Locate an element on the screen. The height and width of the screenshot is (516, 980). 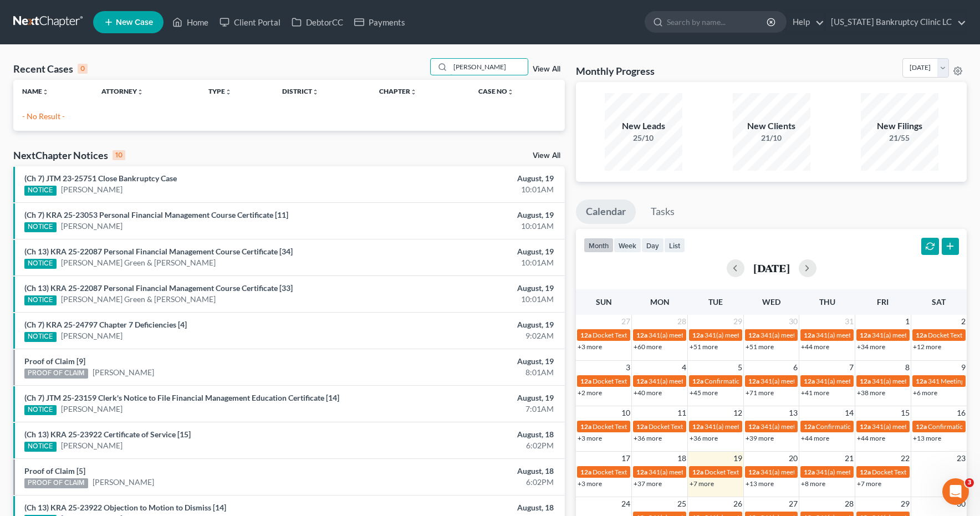
a: Home is located at coordinates (190, 22).